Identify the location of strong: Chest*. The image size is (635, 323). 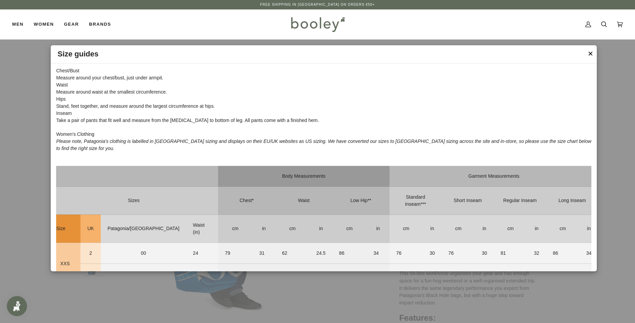
(247, 200).